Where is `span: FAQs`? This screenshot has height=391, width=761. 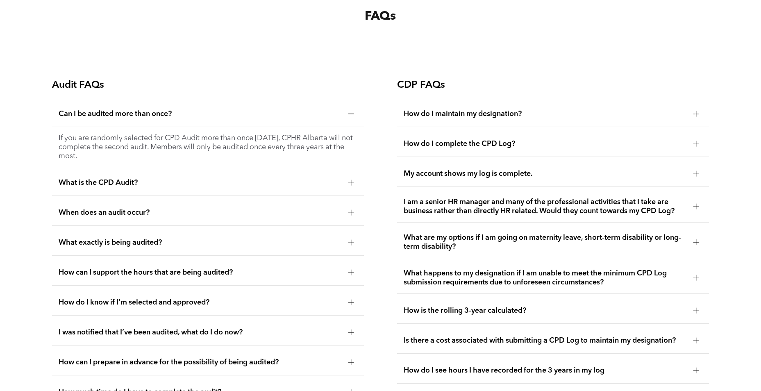 span: FAQs is located at coordinates (380, 16).